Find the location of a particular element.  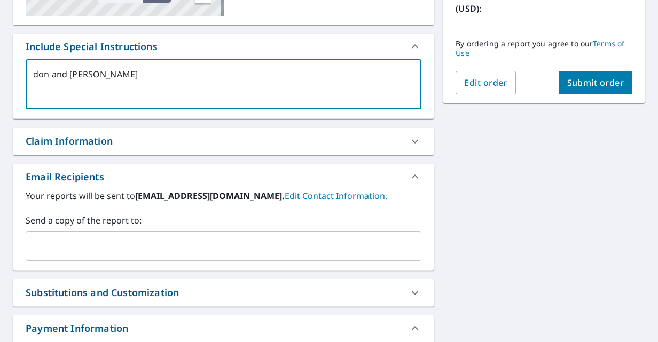

a: Terms of Use is located at coordinates (540, 48).